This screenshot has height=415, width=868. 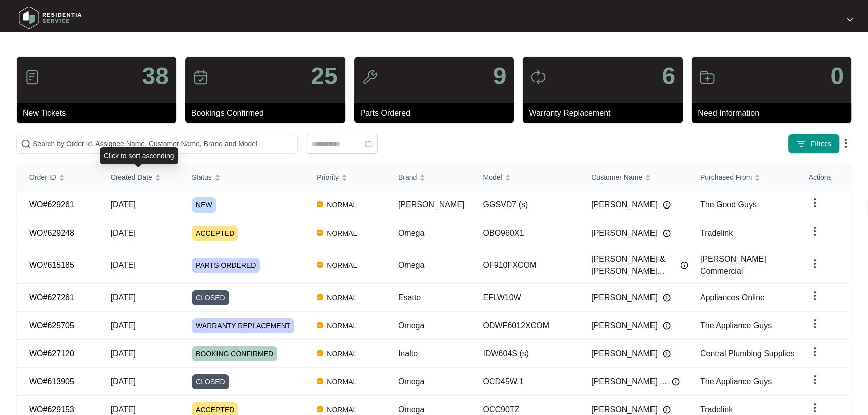 What do you see at coordinates (50, 18) in the screenshot?
I see `img: residentia service logo` at bounding box center [50, 18].